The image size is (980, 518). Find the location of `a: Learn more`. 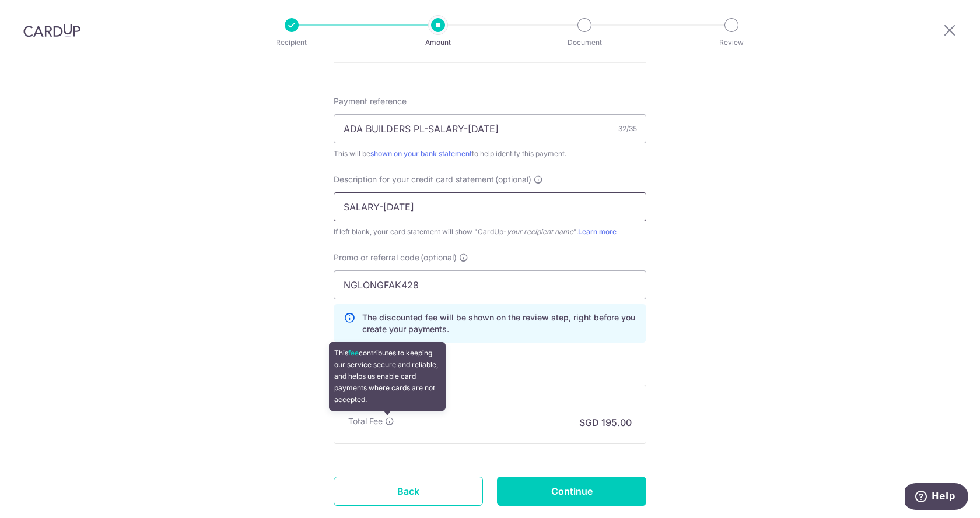

a: Learn more is located at coordinates (597, 231).